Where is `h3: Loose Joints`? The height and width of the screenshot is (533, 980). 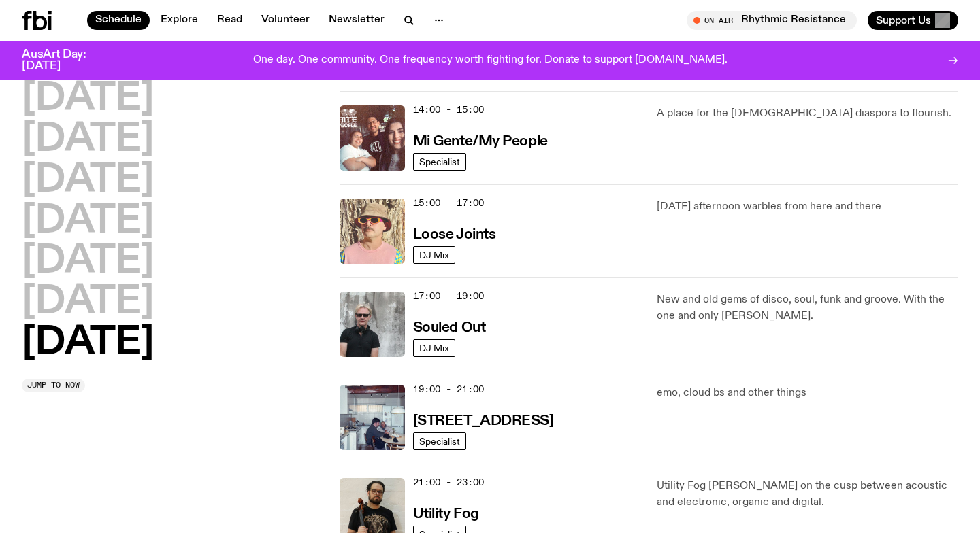
h3: Loose Joints is located at coordinates (455, 235).